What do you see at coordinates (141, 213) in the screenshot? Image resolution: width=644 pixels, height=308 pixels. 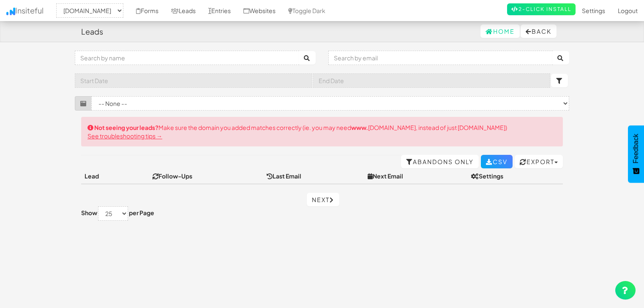 I see `label: per Page` at bounding box center [141, 213].